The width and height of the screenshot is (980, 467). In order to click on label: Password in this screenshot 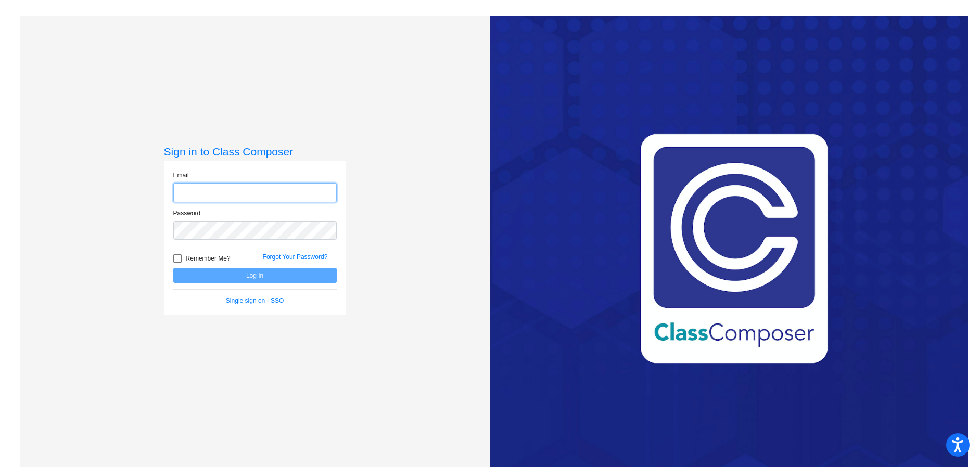, I will do `click(187, 213)`.